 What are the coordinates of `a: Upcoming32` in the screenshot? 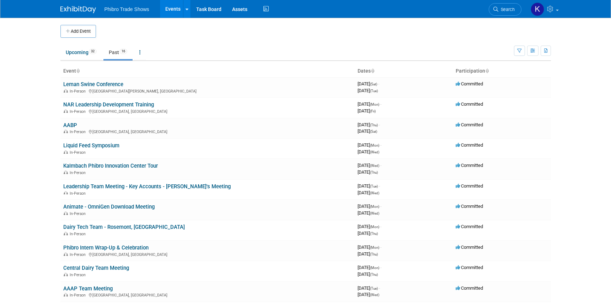 It's located at (81, 52).